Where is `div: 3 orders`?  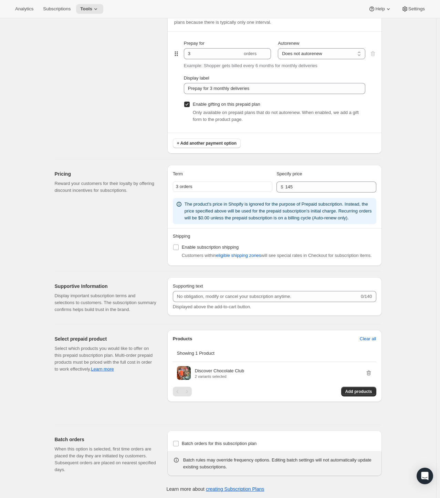 div: 3 orders is located at coordinates (222, 187).